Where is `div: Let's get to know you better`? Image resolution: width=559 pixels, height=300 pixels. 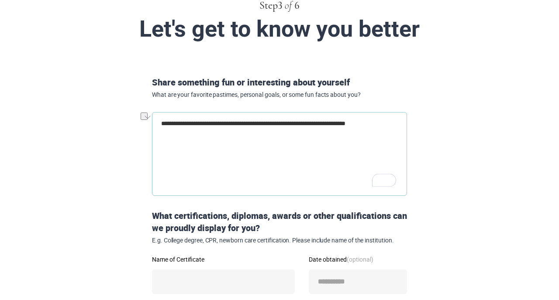
div: Let's get to know you better is located at coordinates (279, 29).